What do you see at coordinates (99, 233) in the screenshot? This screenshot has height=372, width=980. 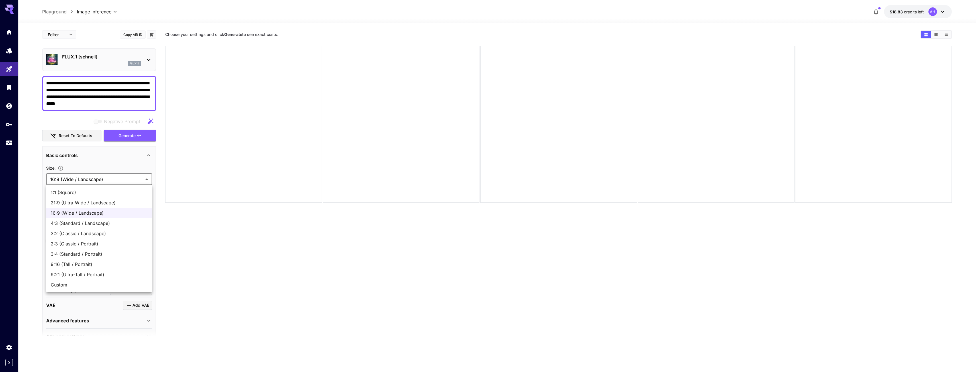 I see `span: 3:2 (Classic / Landscape)` at bounding box center [99, 233].